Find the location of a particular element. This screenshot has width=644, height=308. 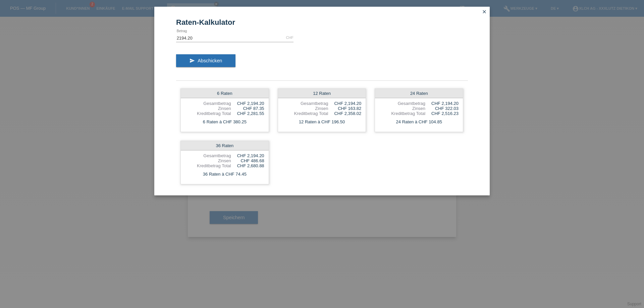

div: CHF is located at coordinates (290, 37).